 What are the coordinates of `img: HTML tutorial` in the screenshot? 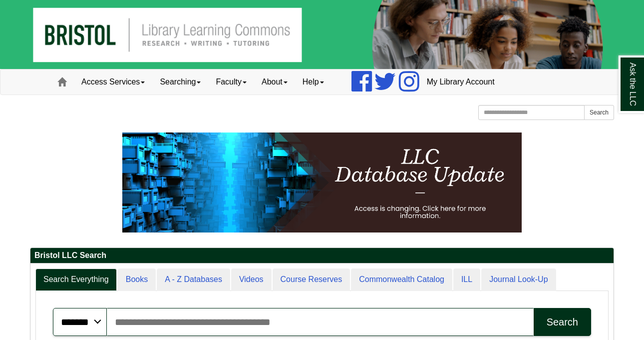 It's located at (322, 183).